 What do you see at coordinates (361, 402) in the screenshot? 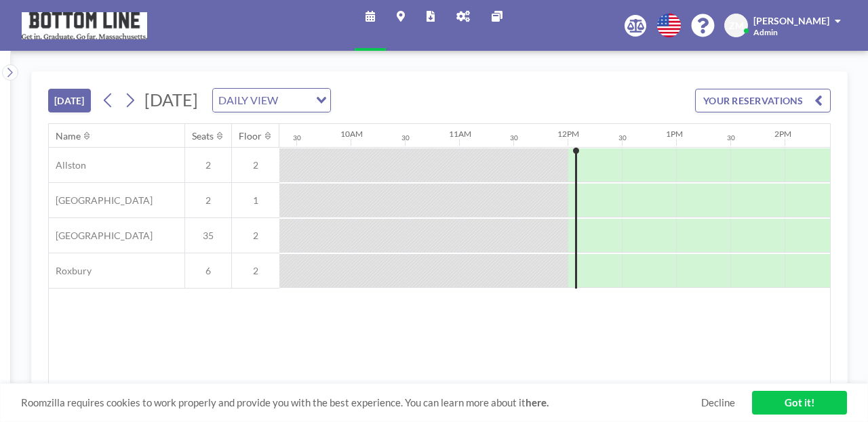
I see `span: Roomzilla requires cookies to work properly and provide you with the best experience. You can lea...` at bounding box center [361, 402].